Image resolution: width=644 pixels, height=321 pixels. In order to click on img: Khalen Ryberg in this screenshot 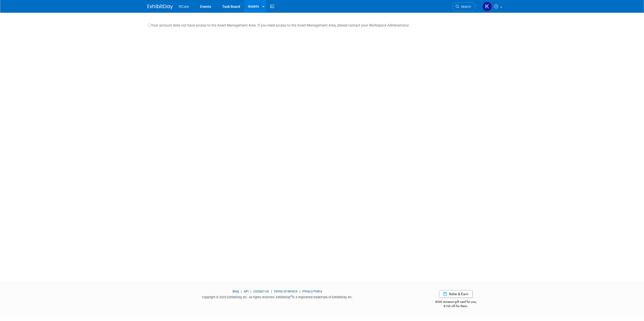, I will do `click(487, 6)`.